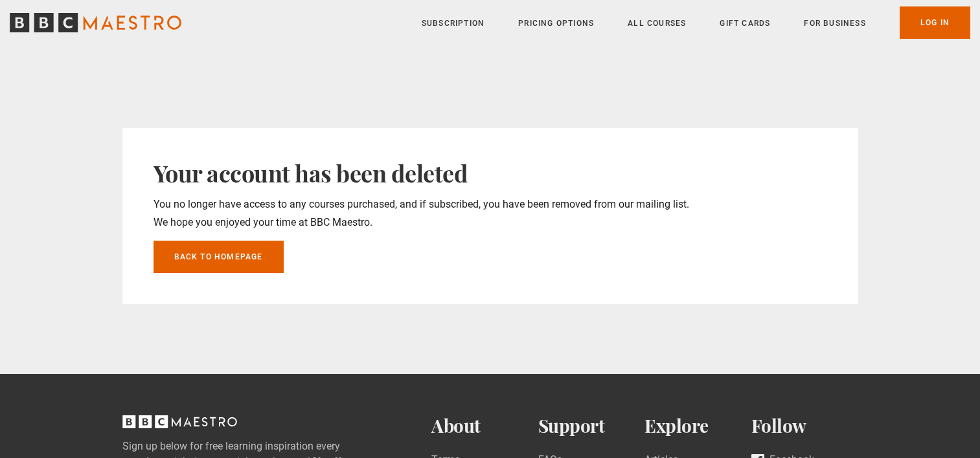 This screenshot has height=458, width=980. I want to click on p: We hope you enjoyed your time at BBC Maestro., so click(490, 223).